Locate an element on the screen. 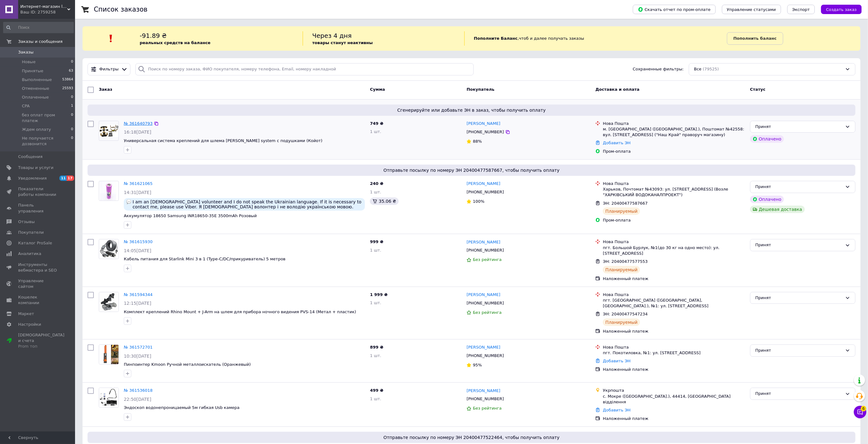 Image resolution: width=868 pixels, height=444 pixels. img: :speech_balloon: is located at coordinates (129, 202).